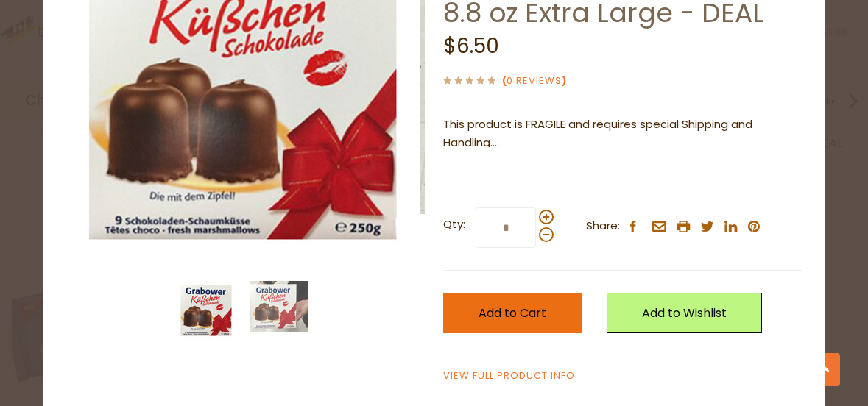 The height and width of the screenshot is (406, 868). I want to click on input: Qty:, so click(505, 227).